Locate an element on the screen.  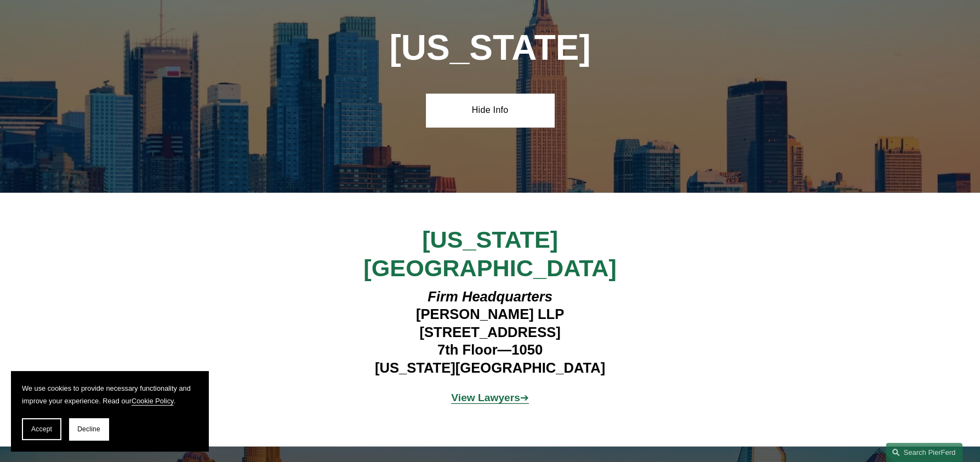
strong: View Lawyers is located at coordinates (486, 397).